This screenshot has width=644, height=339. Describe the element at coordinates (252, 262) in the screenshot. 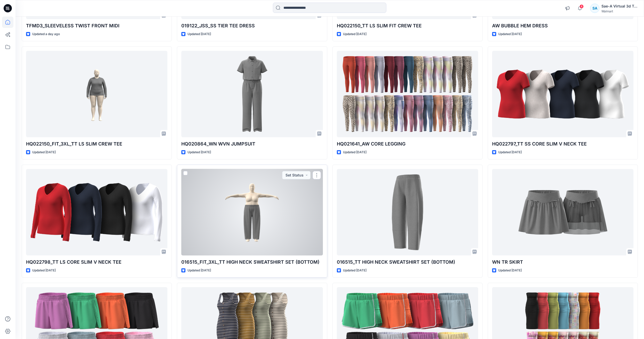

I see `p: 016515_FIT_3XL_TT HIGH NECK SWEATSHIRT SET (BOTTOM)` at that location.